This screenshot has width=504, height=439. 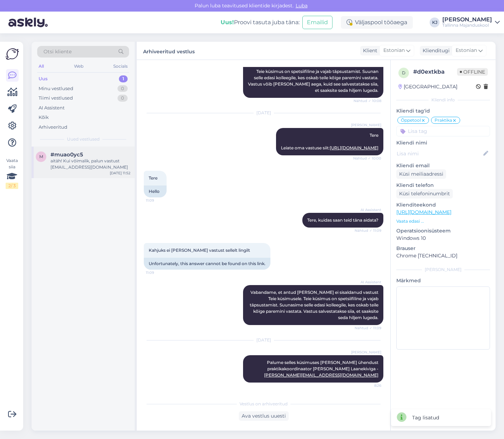 What do you see at coordinates (443, 238) in the screenshot?
I see `p: Windows 10` at bounding box center [443, 238].